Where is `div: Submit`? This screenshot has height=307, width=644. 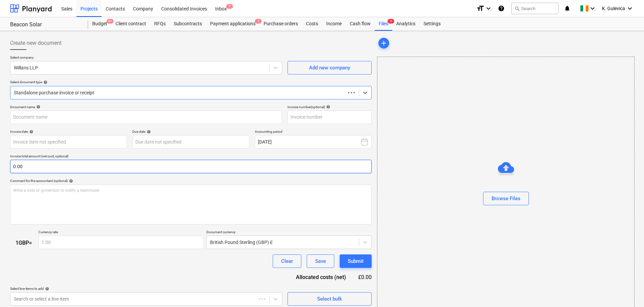
div: Submit is located at coordinates (355, 261).